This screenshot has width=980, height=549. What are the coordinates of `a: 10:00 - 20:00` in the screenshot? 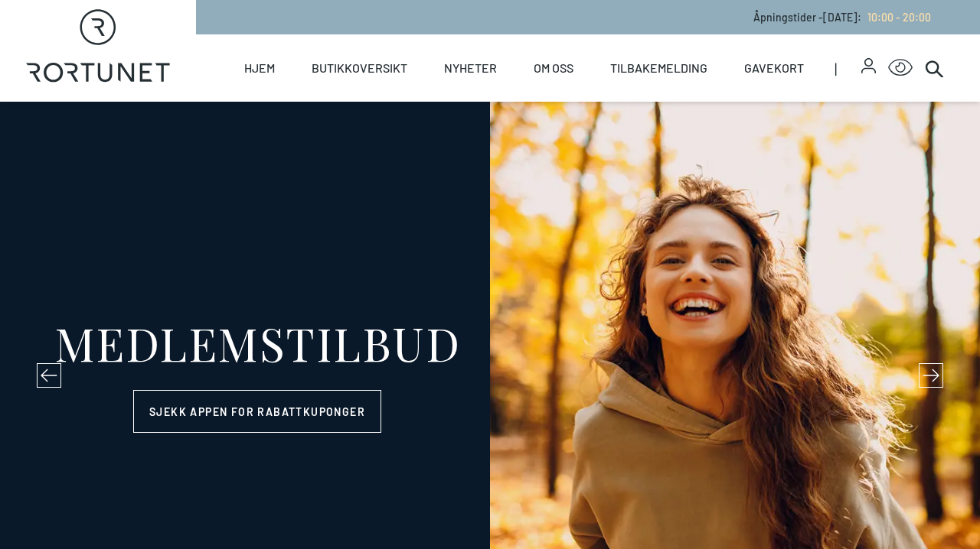 It's located at (896, 17).